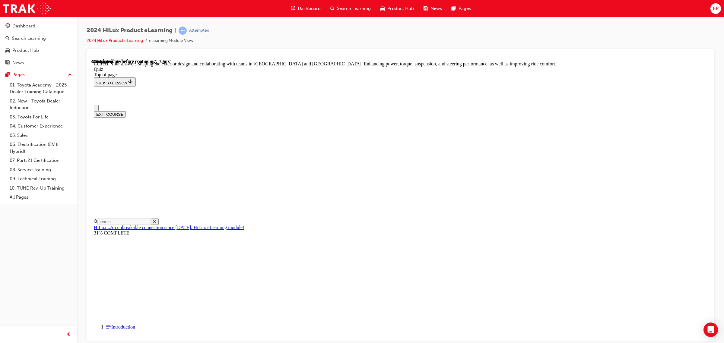  I want to click on input: Search, so click(33, 163).